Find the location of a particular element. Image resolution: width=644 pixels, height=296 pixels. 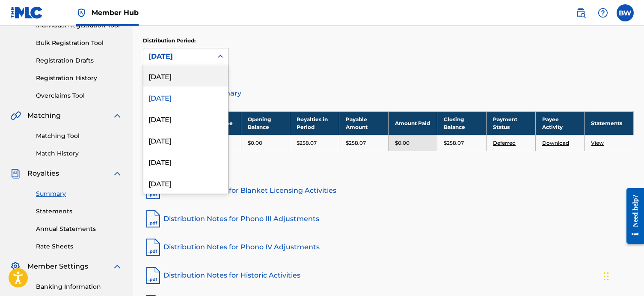

th: Royalties in Period is located at coordinates (315, 123).